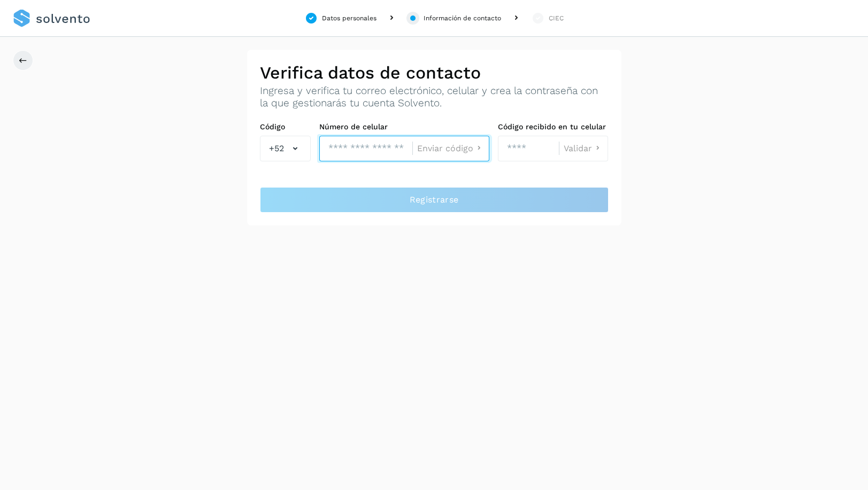  I want to click on div: Datos personales, so click(349, 18).